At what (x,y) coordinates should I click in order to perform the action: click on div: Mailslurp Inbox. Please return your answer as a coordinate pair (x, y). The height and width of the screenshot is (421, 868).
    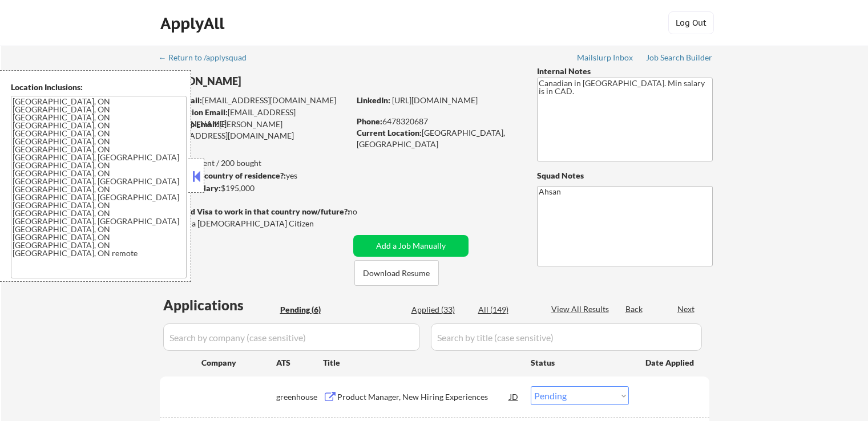
    Looking at the image, I should click on (605, 58).